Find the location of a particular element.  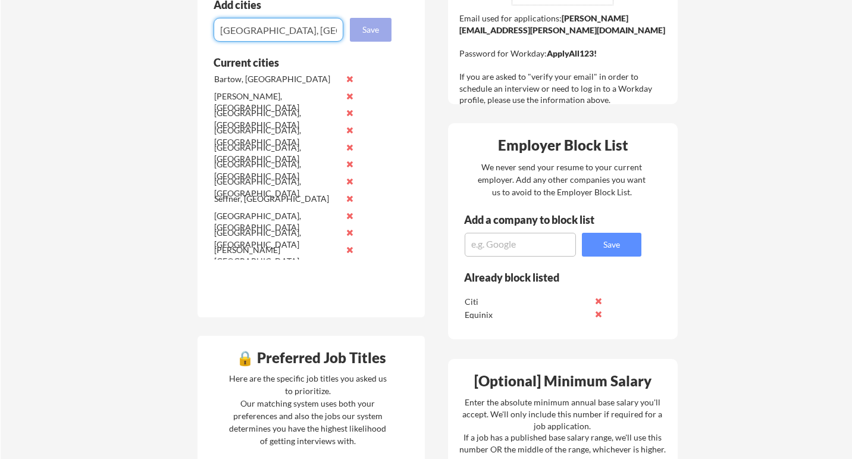

strong: ApplyAll123! is located at coordinates (572, 53).